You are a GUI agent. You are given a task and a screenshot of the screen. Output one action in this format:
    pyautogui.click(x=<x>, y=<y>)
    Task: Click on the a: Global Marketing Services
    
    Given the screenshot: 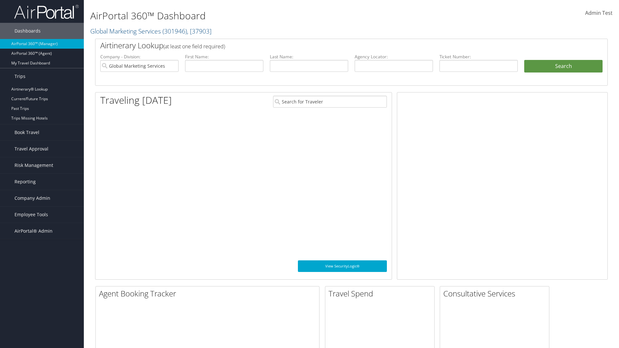 What is the action you would take?
    pyautogui.click(x=151, y=31)
    